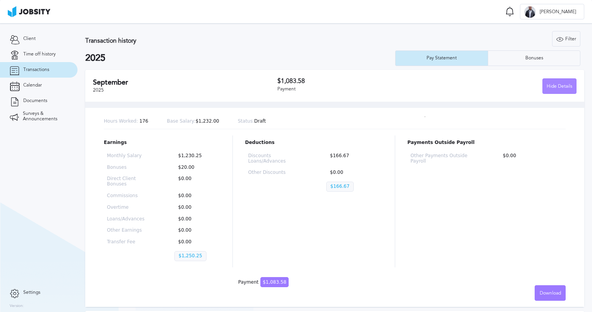  I want to click on span: $1,083.58, so click(274, 282).